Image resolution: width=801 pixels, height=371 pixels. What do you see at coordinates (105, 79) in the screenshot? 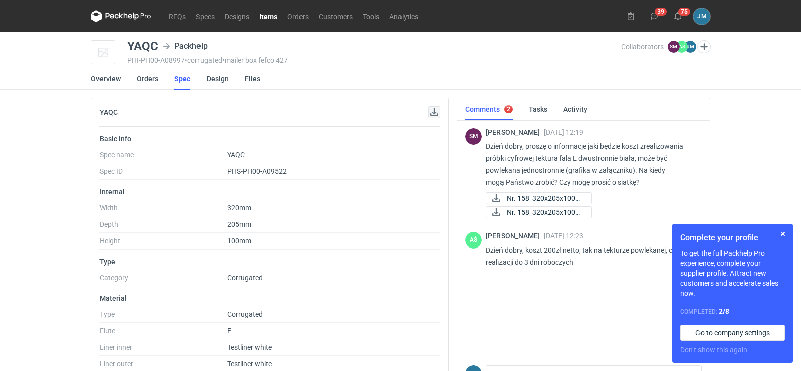
I see `a: Overview` at bounding box center [105, 79].